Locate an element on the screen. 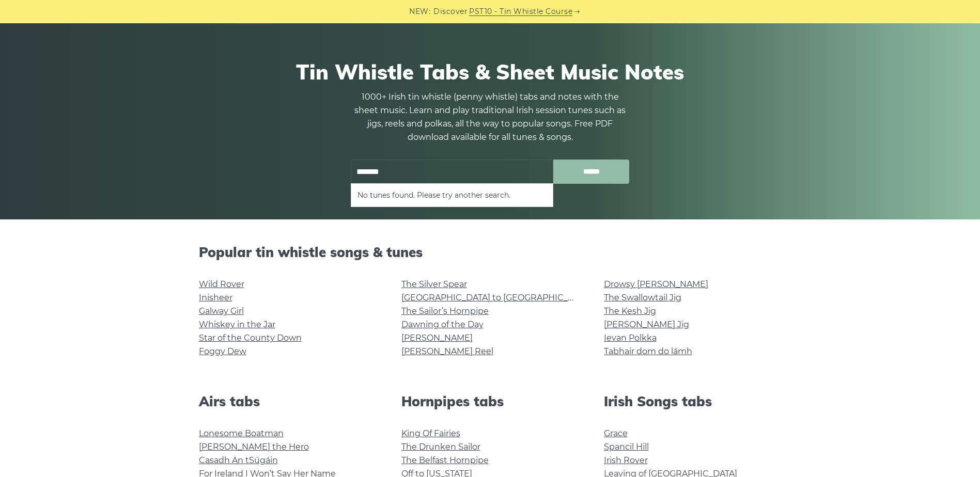 The width and height of the screenshot is (980, 477). h2: Airs tabs is located at coordinates (287, 401).